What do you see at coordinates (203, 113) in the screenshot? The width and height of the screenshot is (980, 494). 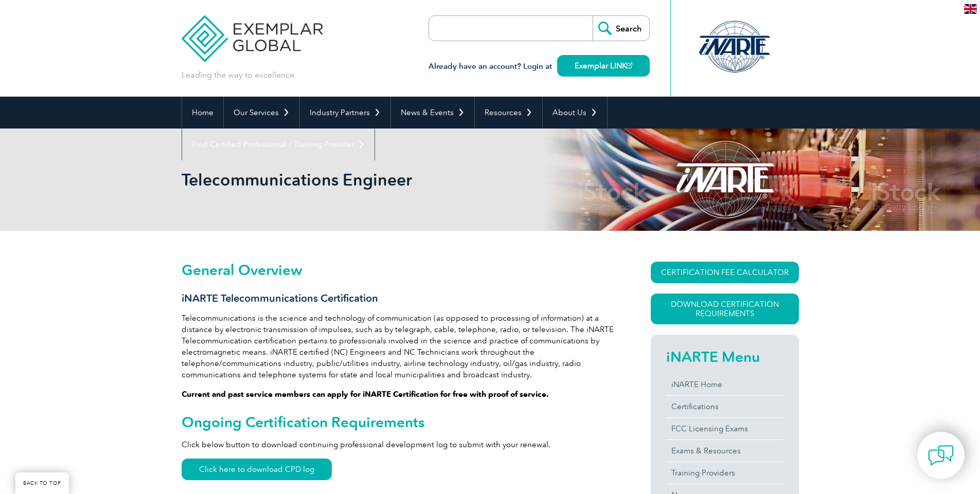 I see `a: Home` at bounding box center [203, 113].